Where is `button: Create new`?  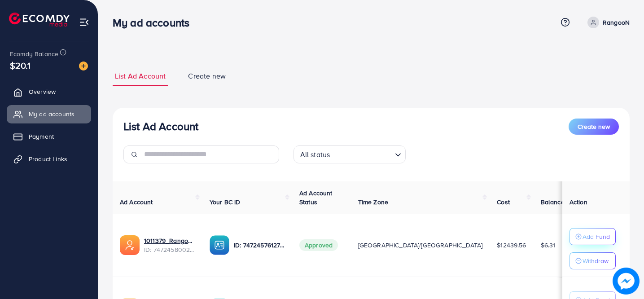 button: Create new is located at coordinates (594, 127).